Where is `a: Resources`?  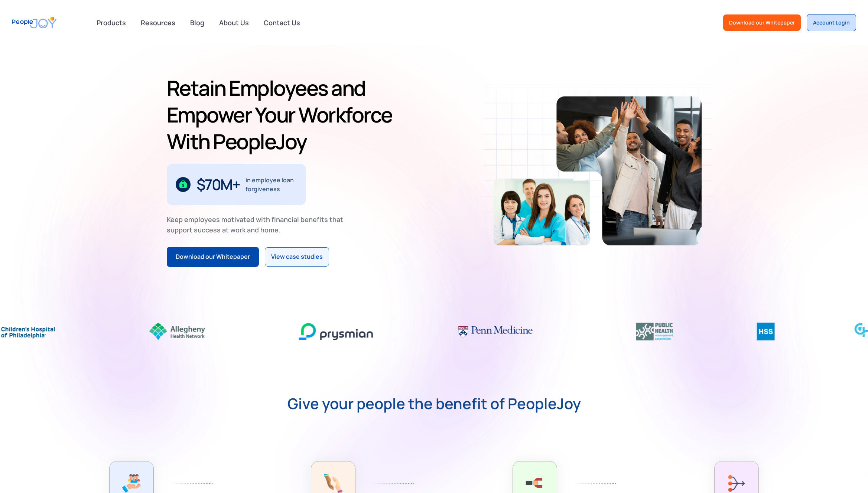
a: Resources is located at coordinates (157, 23).